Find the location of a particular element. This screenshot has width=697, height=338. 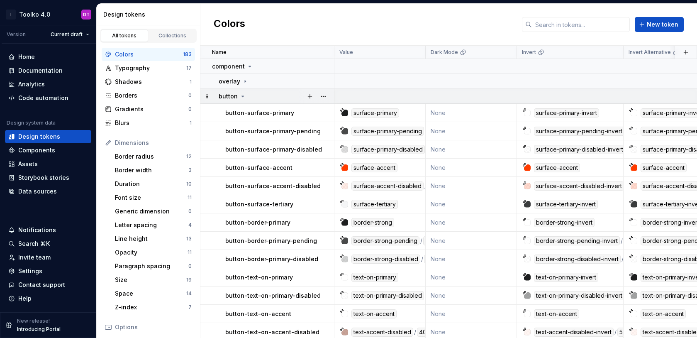

div: Shadows is located at coordinates (152, 82).